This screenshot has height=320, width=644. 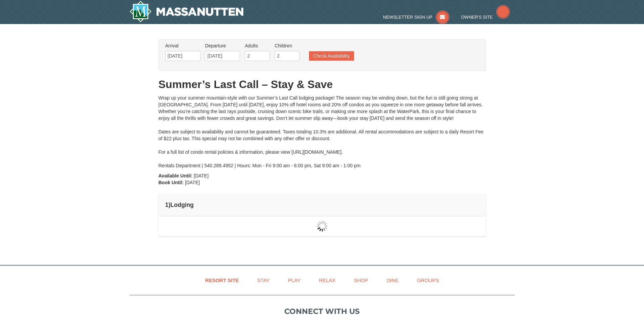 What do you see at coordinates (222, 280) in the screenshot?
I see `a: Resort Site` at bounding box center [222, 280].